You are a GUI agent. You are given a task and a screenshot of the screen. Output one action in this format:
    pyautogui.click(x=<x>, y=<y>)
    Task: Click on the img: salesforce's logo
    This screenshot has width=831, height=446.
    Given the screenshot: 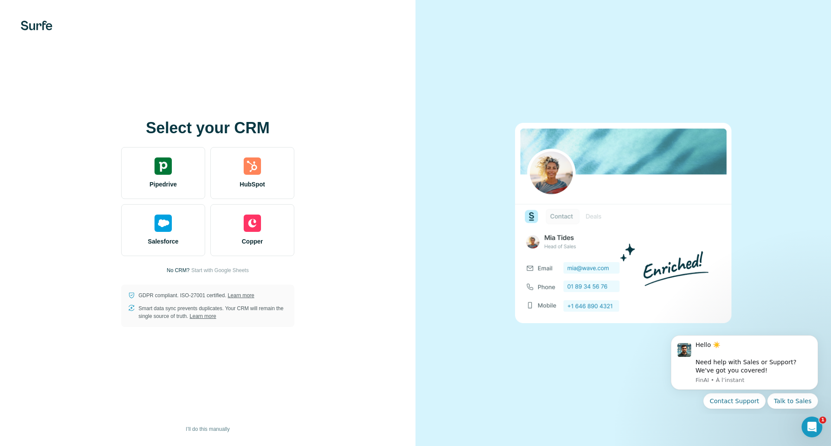 What is the action you would take?
    pyautogui.click(x=163, y=223)
    